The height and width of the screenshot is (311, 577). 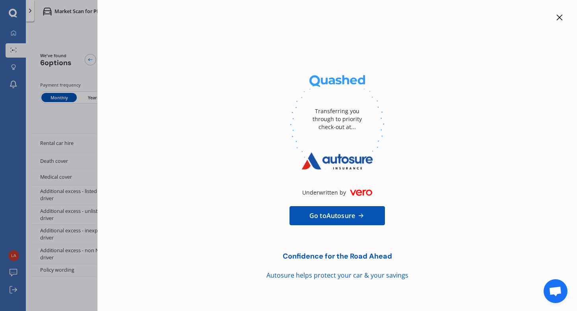 What do you see at coordinates (337, 119) in the screenshot?
I see `div: Transferring you through to priority check-out at...` at bounding box center [337, 119].